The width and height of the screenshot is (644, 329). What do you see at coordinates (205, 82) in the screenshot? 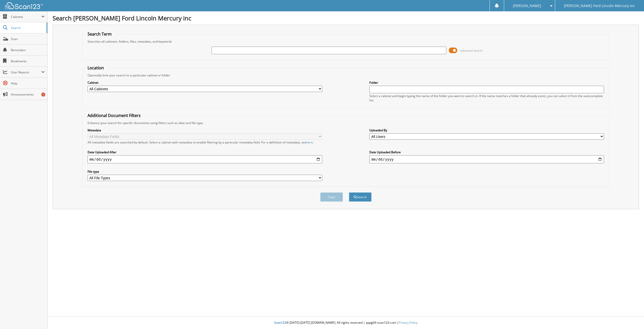
I see `label: Cabinet` at bounding box center [205, 82].